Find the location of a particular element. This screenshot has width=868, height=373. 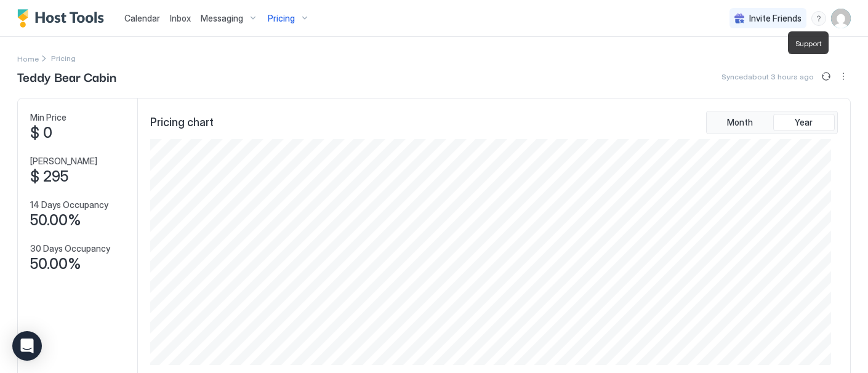

span: Home is located at coordinates (28, 58).